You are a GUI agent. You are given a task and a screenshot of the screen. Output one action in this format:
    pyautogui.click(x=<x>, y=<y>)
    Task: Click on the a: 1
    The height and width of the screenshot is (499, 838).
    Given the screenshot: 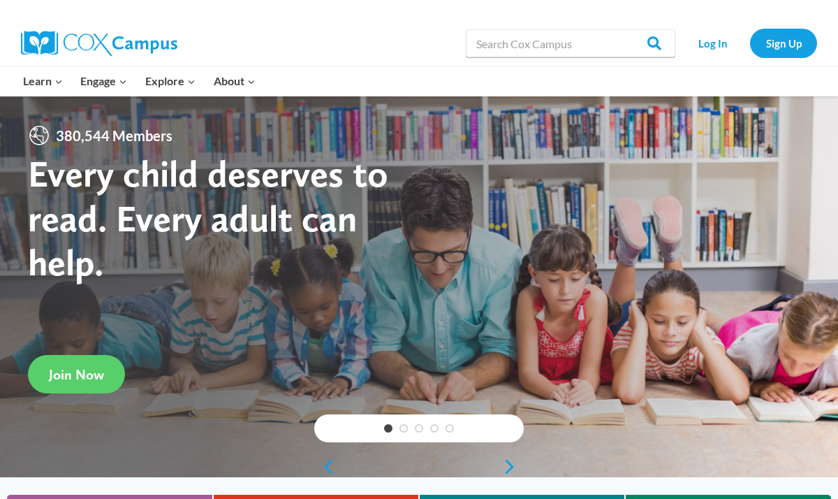 What is the action you would take?
    pyautogui.click(x=388, y=428)
    